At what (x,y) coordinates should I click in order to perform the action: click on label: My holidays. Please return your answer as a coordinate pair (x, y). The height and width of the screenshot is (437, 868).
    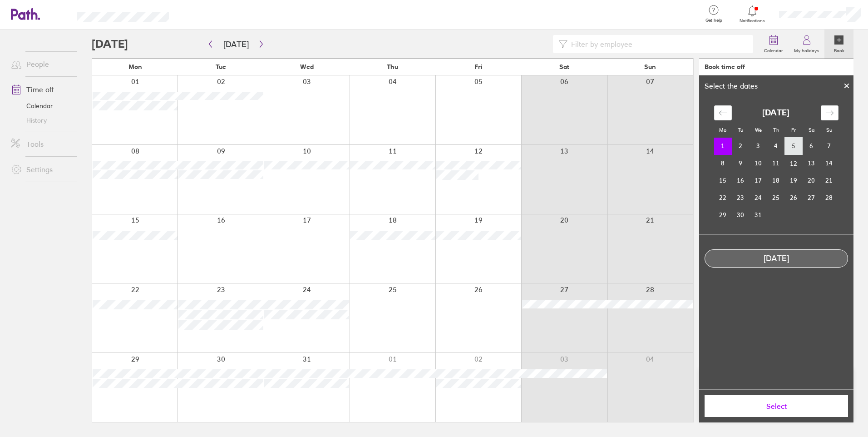
    Looking at the image, I should click on (806, 49).